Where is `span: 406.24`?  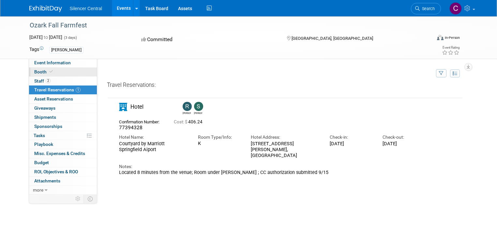
span: 406.24 is located at coordinates (190, 122).